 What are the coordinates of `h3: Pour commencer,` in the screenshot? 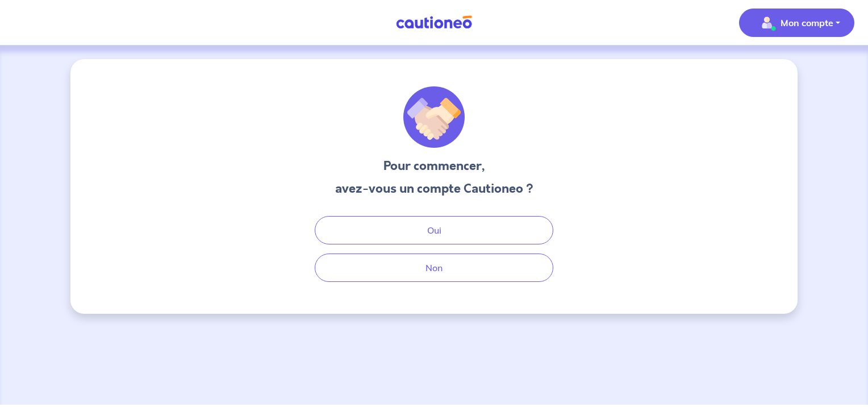 It's located at (434, 166).